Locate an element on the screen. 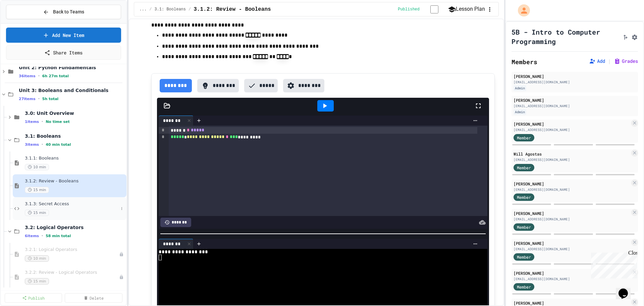 Image resolution: width=644 pixels, height=306 pixels. span: 3.2: Logical Operators is located at coordinates (75, 227).